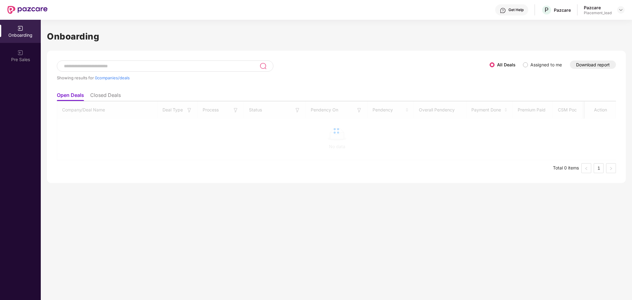 The image size is (632, 300). What do you see at coordinates (105, 96) in the screenshot?
I see `li: Closed Deals` at bounding box center [105, 96].